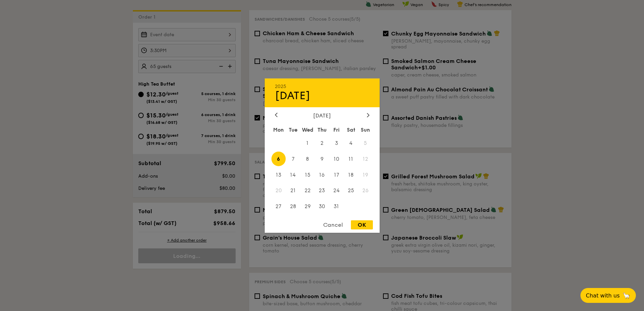 The image size is (644, 311). Describe the element at coordinates (279, 190) in the screenshot. I see `span: 20` at that location.